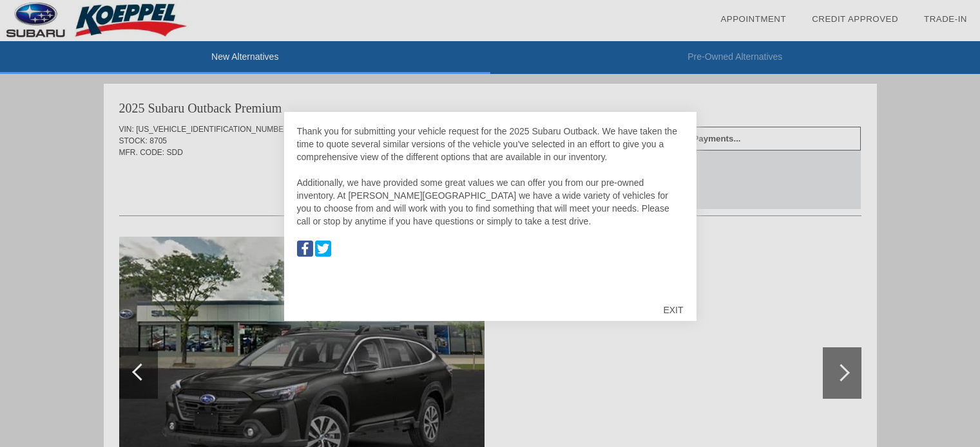 The width and height of the screenshot is (980, 447). Describe the element at coordinates (672, 310) in the screenshot. I see `div: EXIT` at that location.